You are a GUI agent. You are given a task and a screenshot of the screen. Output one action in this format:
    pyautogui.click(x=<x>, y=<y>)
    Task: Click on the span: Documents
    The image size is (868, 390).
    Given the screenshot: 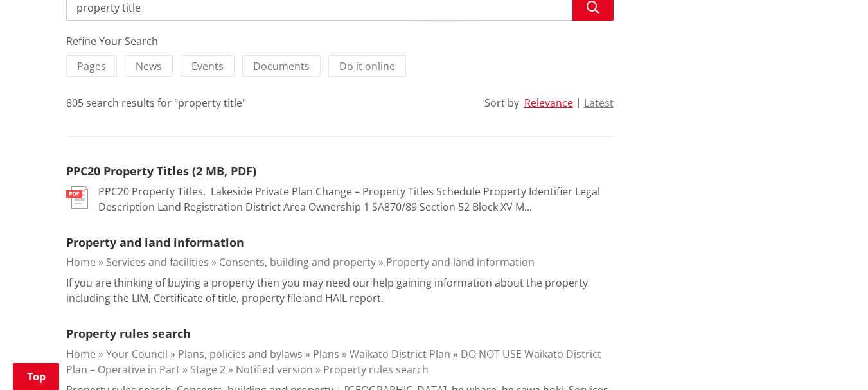 What is the action you would take?
    pyautogui.click(x=281, y=66)
    